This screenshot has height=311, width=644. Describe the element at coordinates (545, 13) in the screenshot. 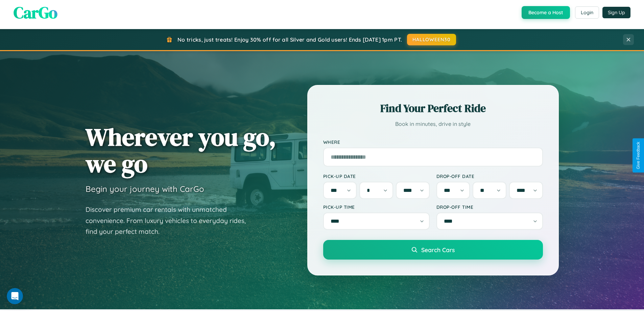

I see `button: Become a Host` at that location.